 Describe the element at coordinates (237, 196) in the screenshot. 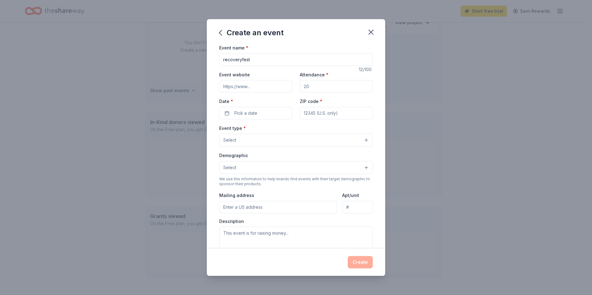

I see `label: Mailing address` at that location.